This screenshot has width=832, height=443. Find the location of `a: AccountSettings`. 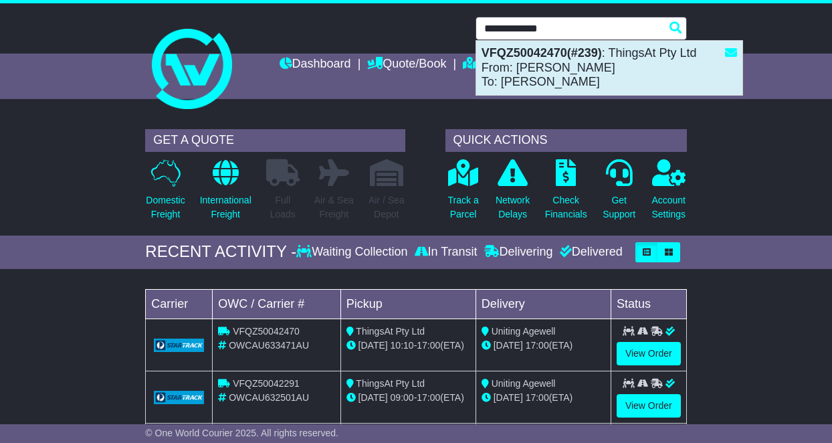

a: AccountSettings is located at coordinates (668, 193).